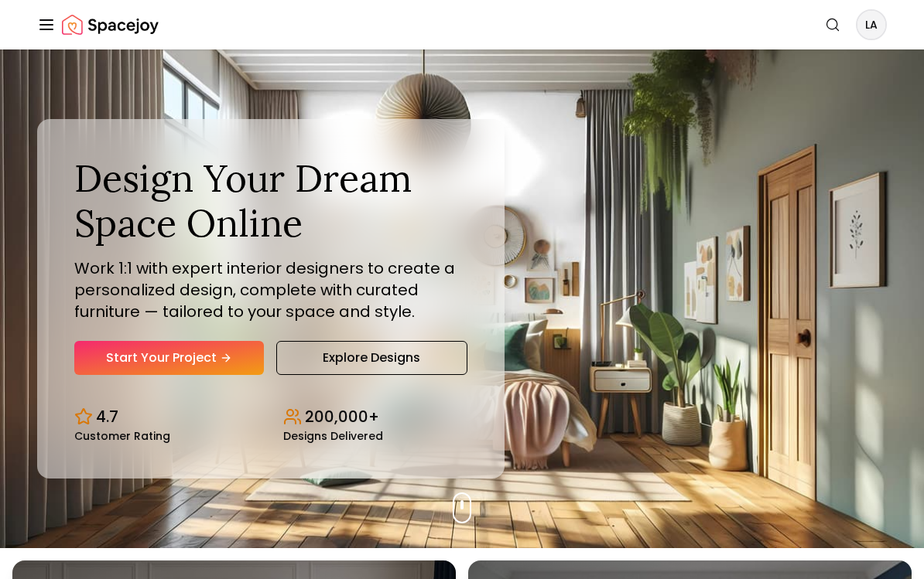 Image resolution: width=924 pixels, height=579 pixels. What do you see at coordinates (123, 437) in the screenshot?
I see `small: Customer Rating` at bounding box center [123, 437].